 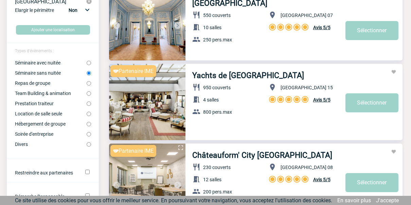 What do you see at coordinates (51, 145) in the screenshot?
I see `label: Divers` at bounding box center [51, 145].